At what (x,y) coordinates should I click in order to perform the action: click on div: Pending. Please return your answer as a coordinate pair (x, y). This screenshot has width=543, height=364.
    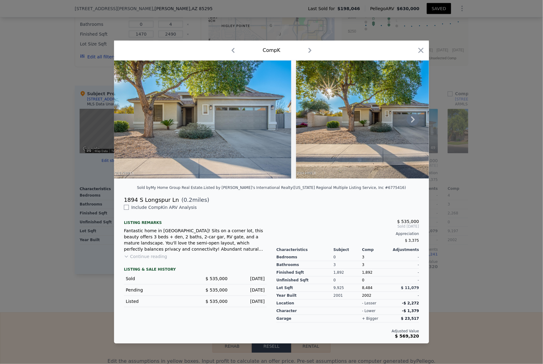
    Looking at the image, I should click on (158, 290).